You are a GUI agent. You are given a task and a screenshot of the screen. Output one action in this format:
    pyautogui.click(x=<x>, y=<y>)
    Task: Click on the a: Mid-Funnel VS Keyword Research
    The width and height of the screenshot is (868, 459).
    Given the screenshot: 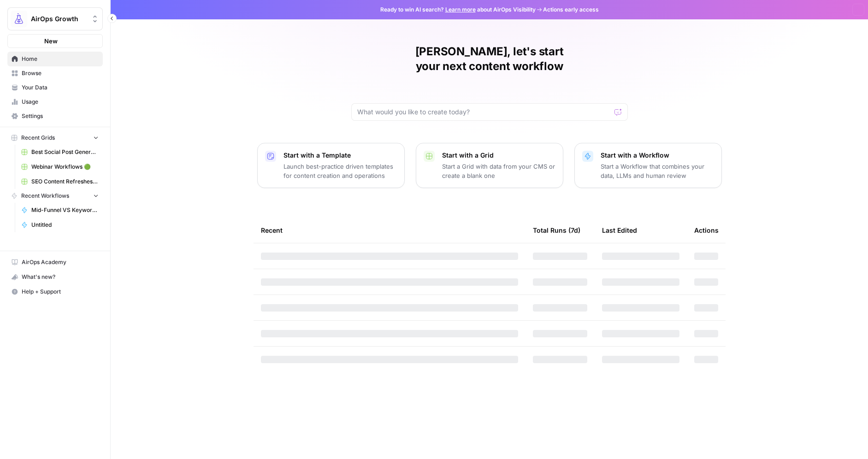 What is the action you would take?
    pyautogui.click(x=60, y=210)
    